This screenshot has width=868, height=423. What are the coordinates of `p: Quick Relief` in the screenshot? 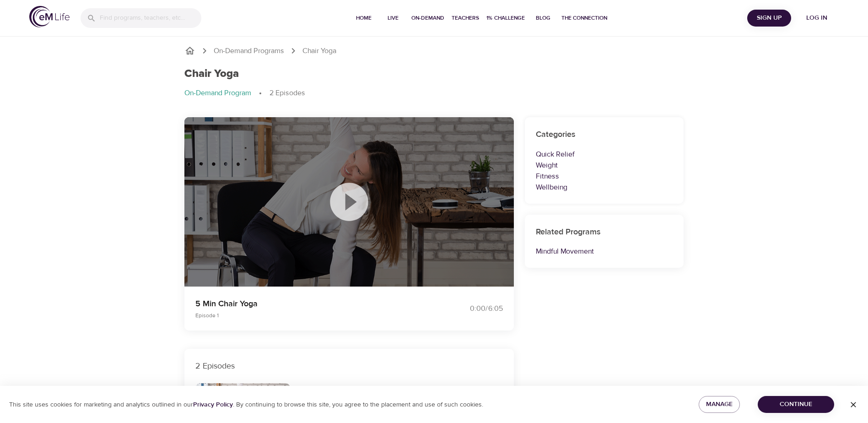 It's located at (604, 154).